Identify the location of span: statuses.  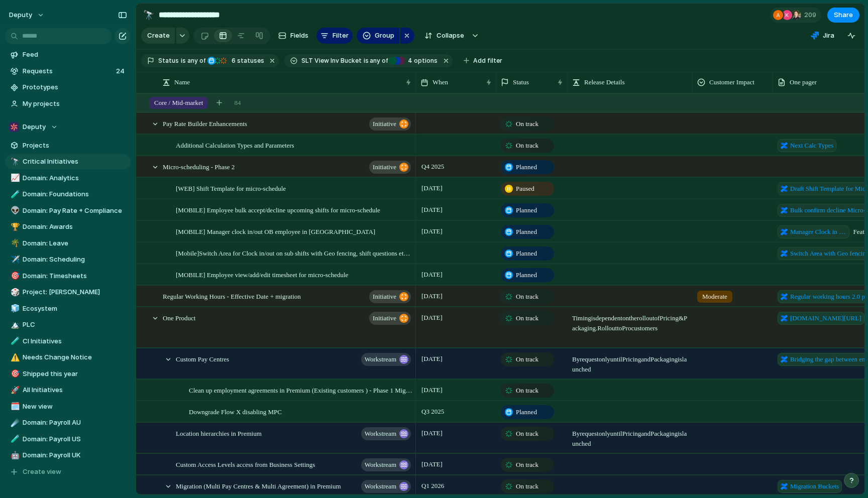
(246, 61).